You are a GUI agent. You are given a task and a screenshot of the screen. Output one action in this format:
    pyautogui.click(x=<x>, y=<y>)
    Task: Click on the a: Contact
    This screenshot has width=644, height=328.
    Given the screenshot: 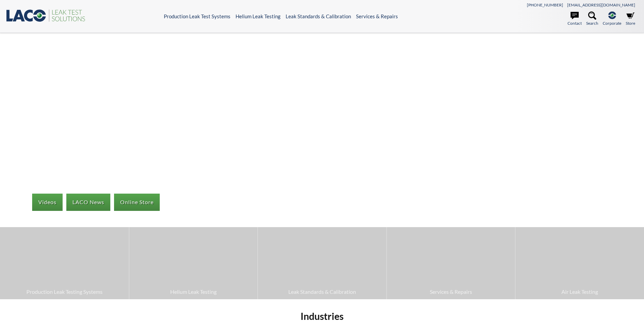 What is the action you would take?
    pyautogui.click(x=575, y=19)
    